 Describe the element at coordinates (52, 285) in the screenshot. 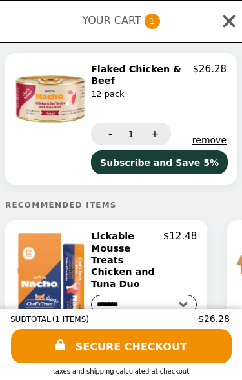

I see `img: Lickable Mousse Treats Chicken and Tuna Duo` at that location.